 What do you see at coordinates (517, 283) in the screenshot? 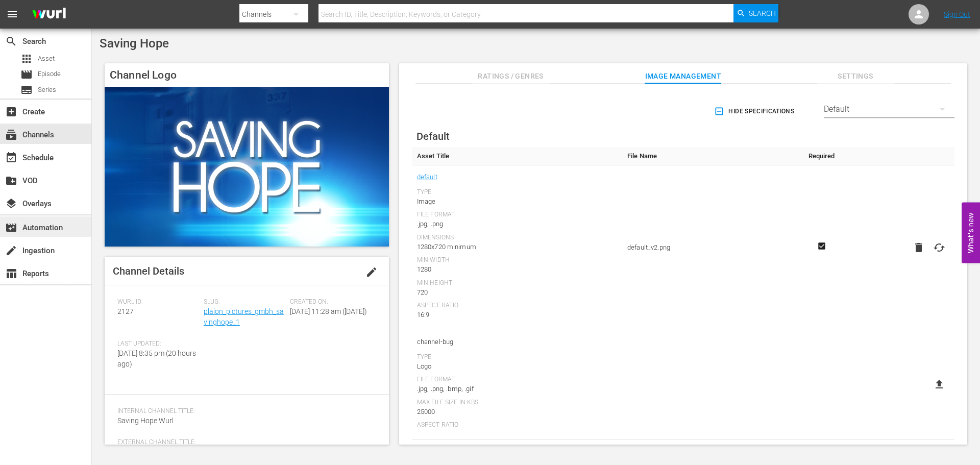
I see `div: Min Height` at bounding box center [517, 283].